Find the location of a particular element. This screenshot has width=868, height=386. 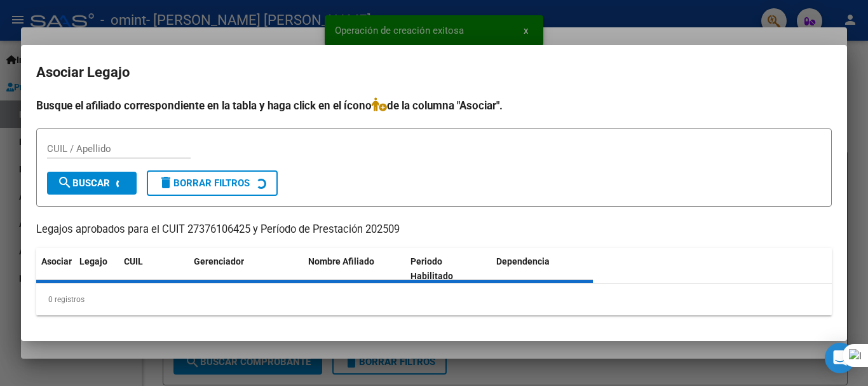

span: Periodo Habilitado is located at coordinates (432, 268).